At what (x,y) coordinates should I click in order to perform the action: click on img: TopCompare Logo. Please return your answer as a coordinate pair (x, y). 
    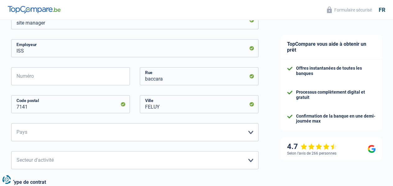
    Looking at the image, I should click on (34, 10).